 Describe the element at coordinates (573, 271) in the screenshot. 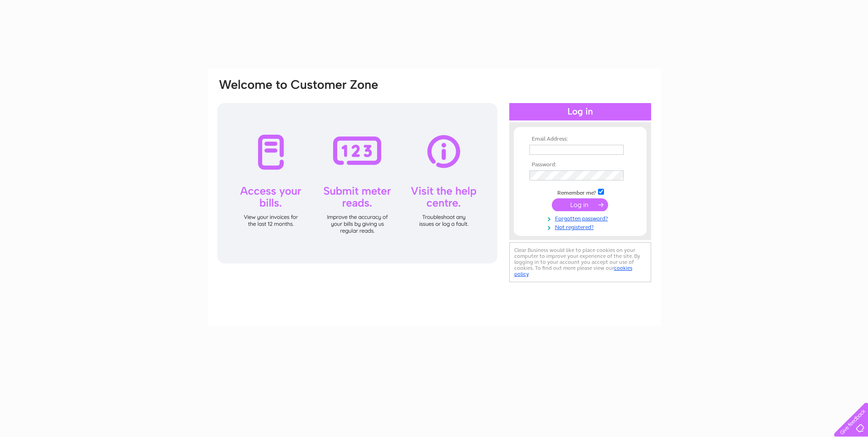

I see `a: cookies policy` at that location.